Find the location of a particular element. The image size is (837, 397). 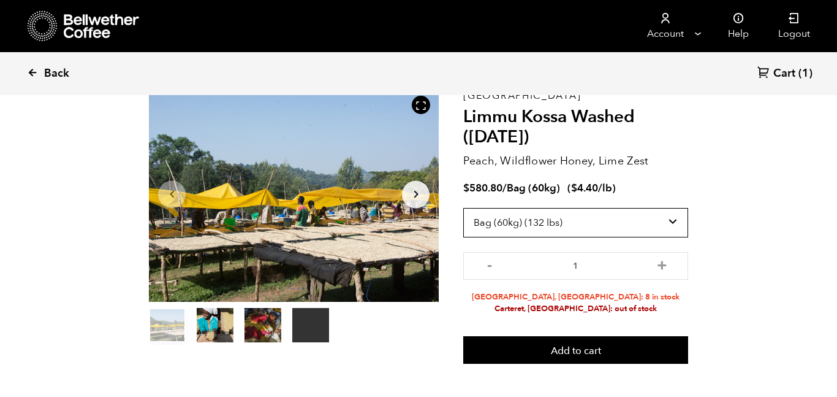

video: Your browser does not support the video tag. is located at coordinates (311, 325).